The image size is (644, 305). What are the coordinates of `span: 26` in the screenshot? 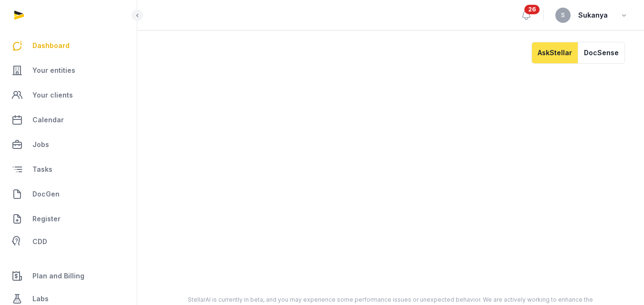 It's located at (532, 9).